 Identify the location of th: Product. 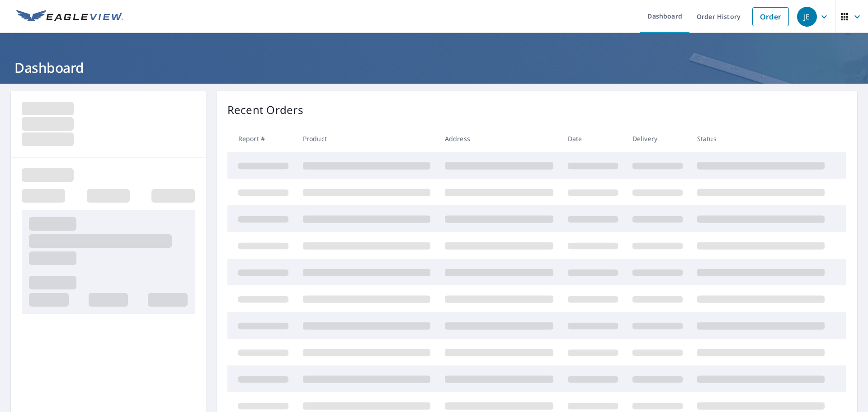
(367, 139).